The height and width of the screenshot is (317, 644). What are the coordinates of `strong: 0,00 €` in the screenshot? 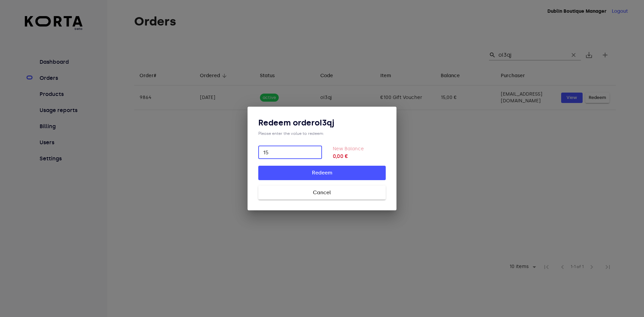 It's located at (360, 156).